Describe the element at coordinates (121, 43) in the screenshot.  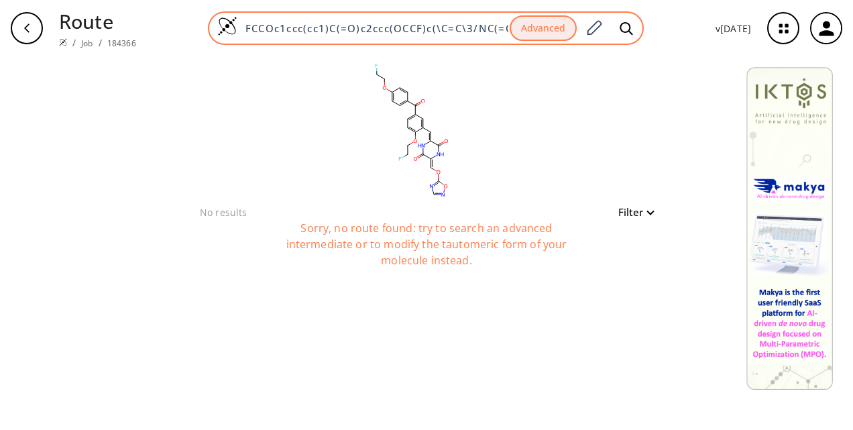
I see `a: 184366` at that location.